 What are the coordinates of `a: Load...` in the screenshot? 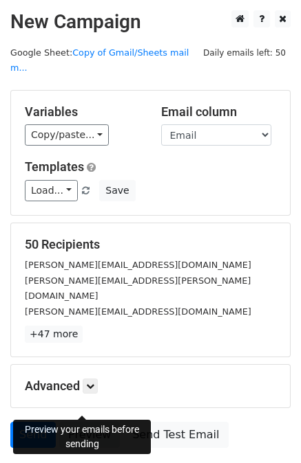 It's located at (51, 190).